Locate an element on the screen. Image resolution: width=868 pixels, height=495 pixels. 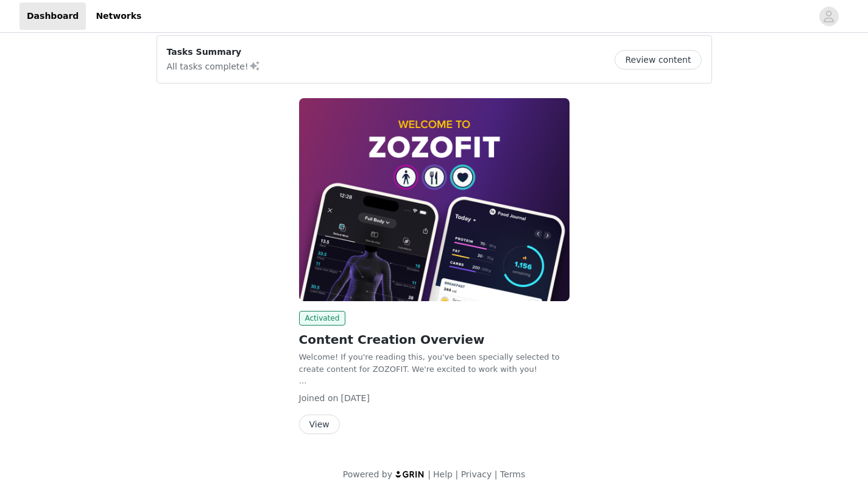
a: View is located at coordinates (319, 424).